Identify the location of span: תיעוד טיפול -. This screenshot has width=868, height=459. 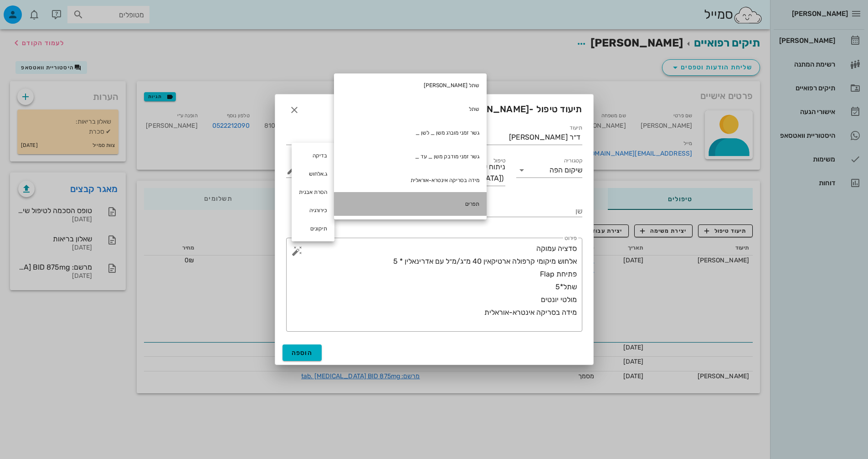
(495, 110).